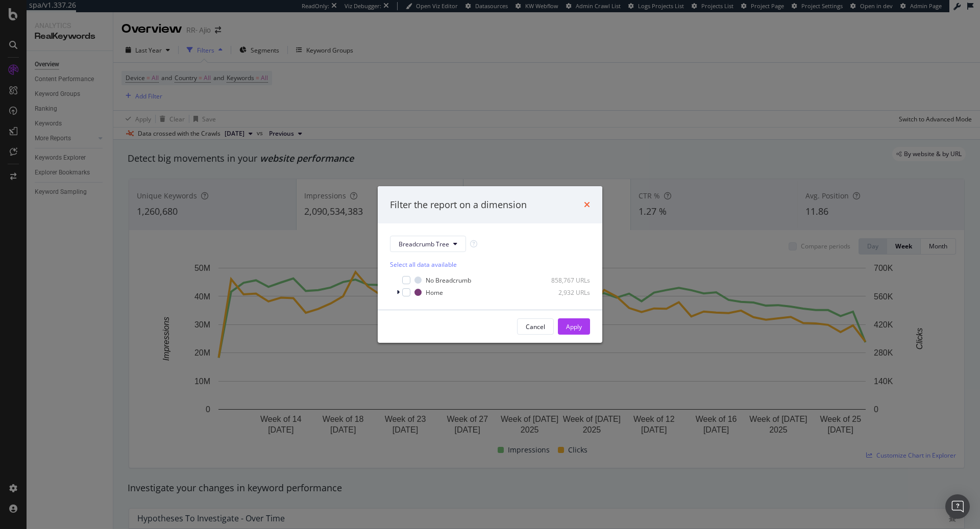  I want to click on div: Filter the report on a dimension, so click(459, 205).